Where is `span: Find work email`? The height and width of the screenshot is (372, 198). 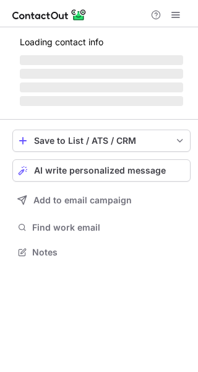
span: Find work email is located at coordinates (109, 228).